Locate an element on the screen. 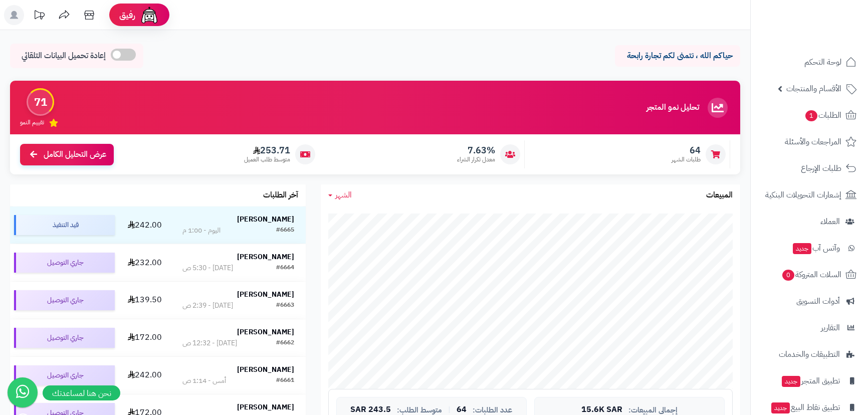 This screenshot has width=868, height=415. span: 1 is located at coordinates (812, 116).